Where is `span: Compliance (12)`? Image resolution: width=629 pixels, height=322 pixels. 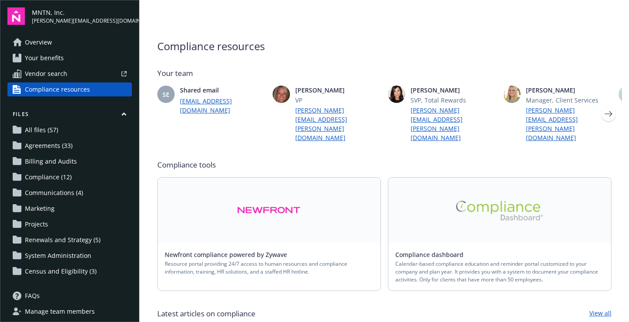
span: Compliance (12) is located at coordinates (48, 177).